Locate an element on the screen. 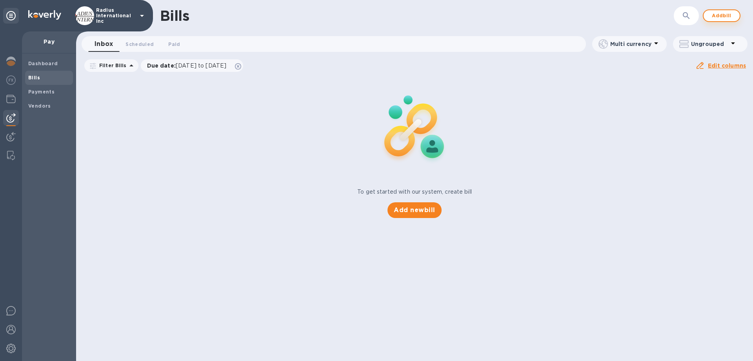 The image size is (753, 361). button: Addbill is located at coordinates (722, 16).